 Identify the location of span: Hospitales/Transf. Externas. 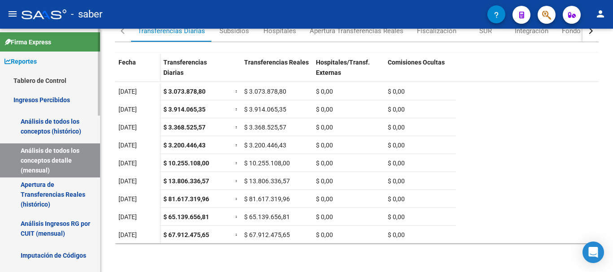
(343, 67).